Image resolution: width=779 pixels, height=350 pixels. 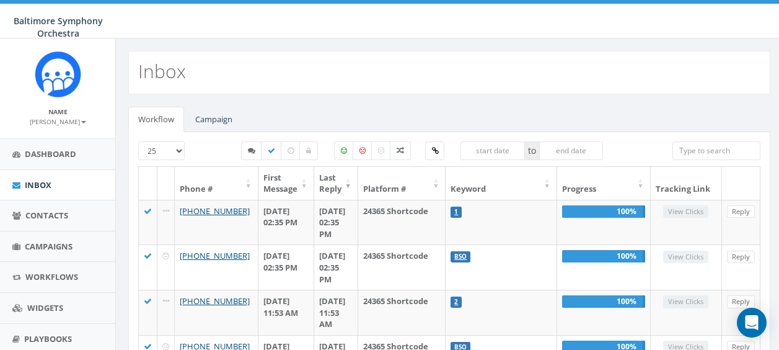 What do you see at coordinates (434, 151) in the screenshot?
I see `label: Clicked` at bounding box center [434, 151].